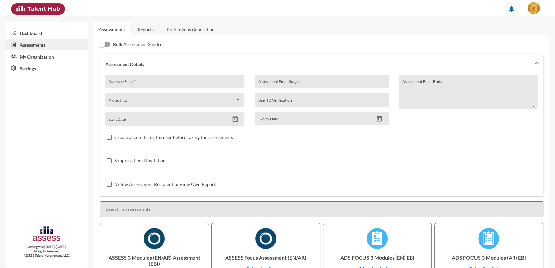  Describe the element at coordinates (489, 257) in the screenshot. I see `p: ADS FOCUS 3 Modules (AR) EBI` at that location.